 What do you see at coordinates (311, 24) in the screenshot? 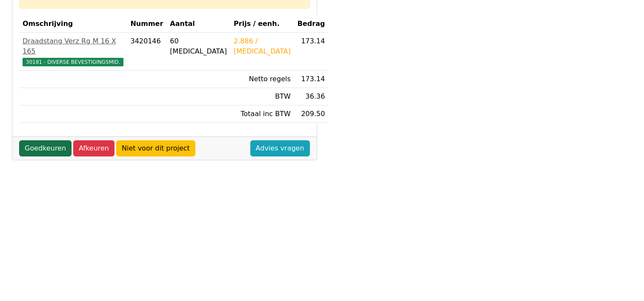
I see `th: Bedrag` at bounding box center [311, 24].